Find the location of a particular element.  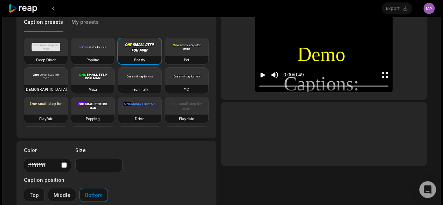

button: Enter Fullscreen is located at coordinates (385, 75).